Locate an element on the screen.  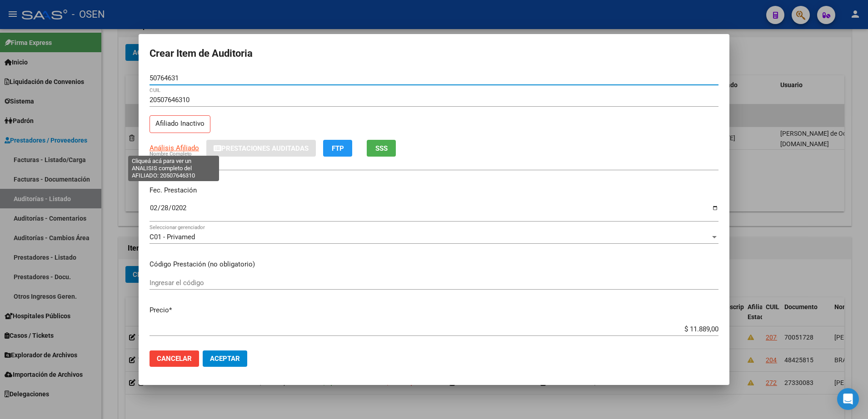
span: SSS is located at coordinates (381, 148).